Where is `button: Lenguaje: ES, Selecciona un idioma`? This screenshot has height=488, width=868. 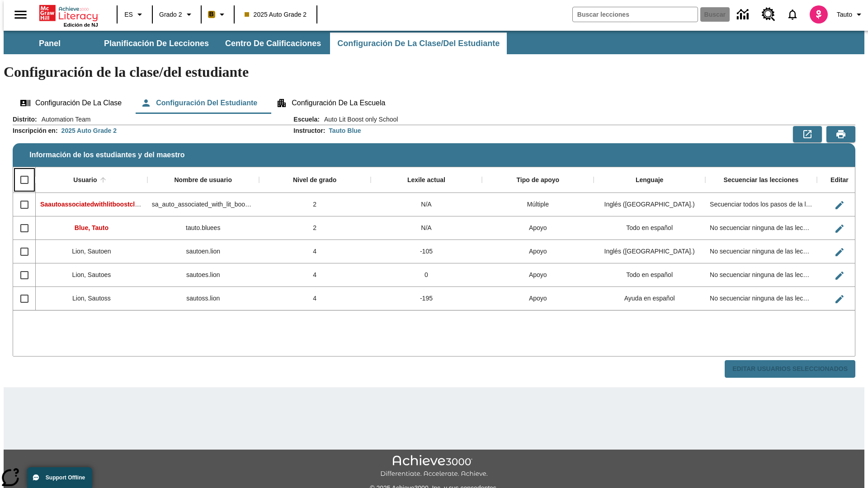
button: Lenguaje: ES, Selecciona un idioma is located at coordinates (135, 15).